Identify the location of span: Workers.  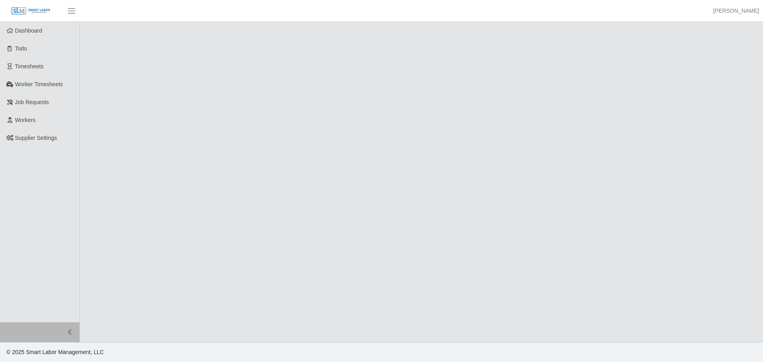
(25, 120).